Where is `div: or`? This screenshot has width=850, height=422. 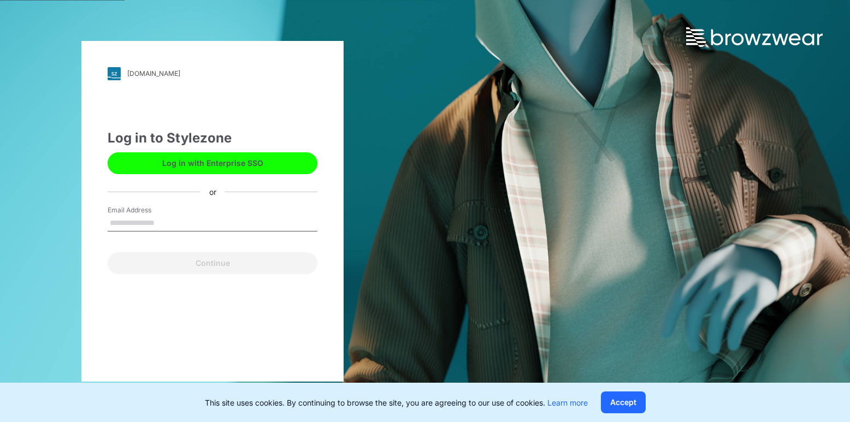
div: or is located at coordinates (213, 192).